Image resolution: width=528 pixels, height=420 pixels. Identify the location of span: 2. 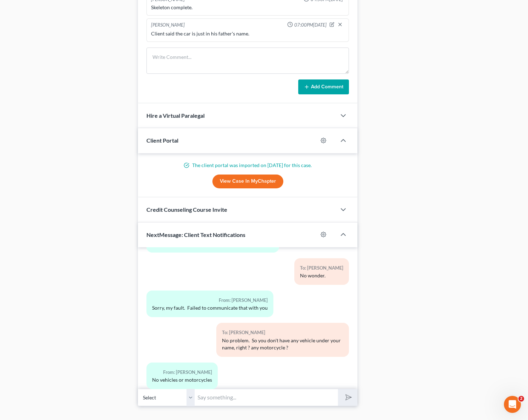
(521, 399).